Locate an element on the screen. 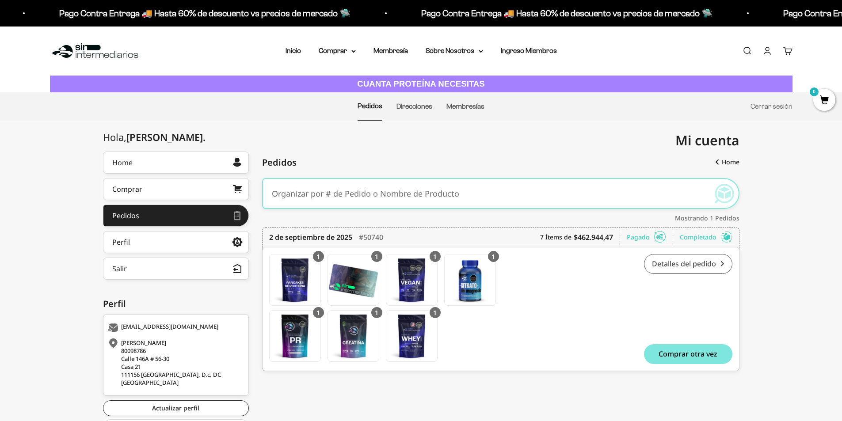 The image size is (842, 421). a: Ingreso Miembros is located at coordinates (529, 50).